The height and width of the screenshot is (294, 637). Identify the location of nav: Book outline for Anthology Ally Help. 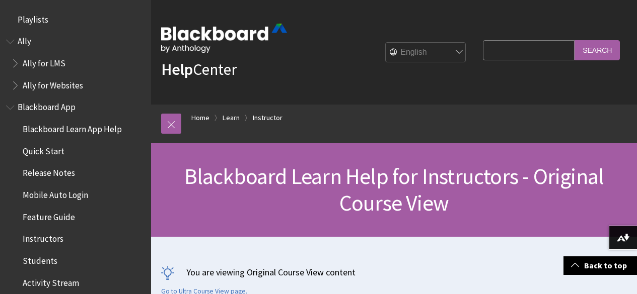
(75, 63).